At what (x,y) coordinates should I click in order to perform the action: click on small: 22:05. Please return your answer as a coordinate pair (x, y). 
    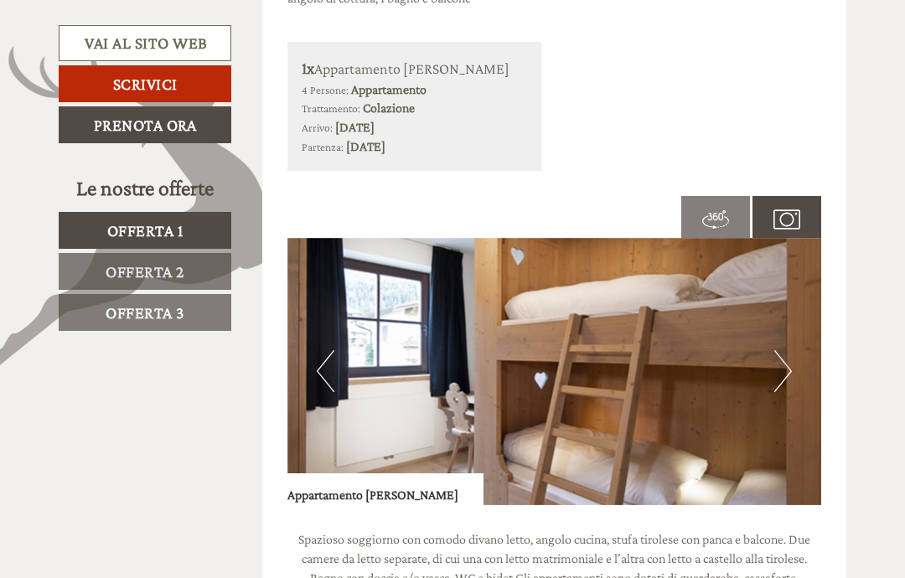
    Looking at the image, I should click on (124, 87).